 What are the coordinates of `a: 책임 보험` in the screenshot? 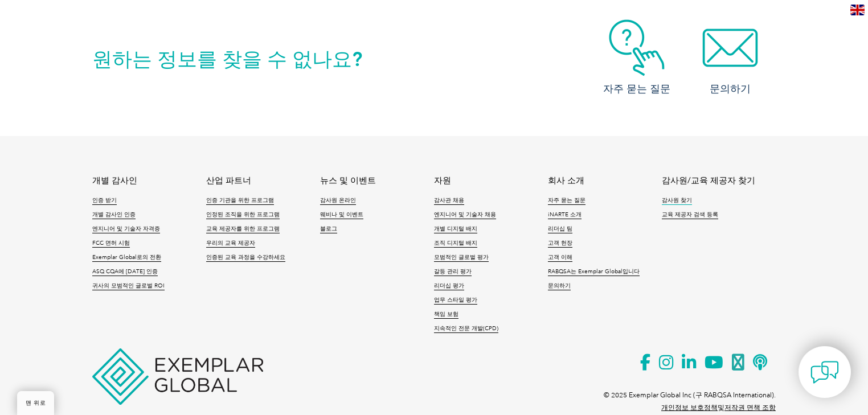 It's located at (446, 315).